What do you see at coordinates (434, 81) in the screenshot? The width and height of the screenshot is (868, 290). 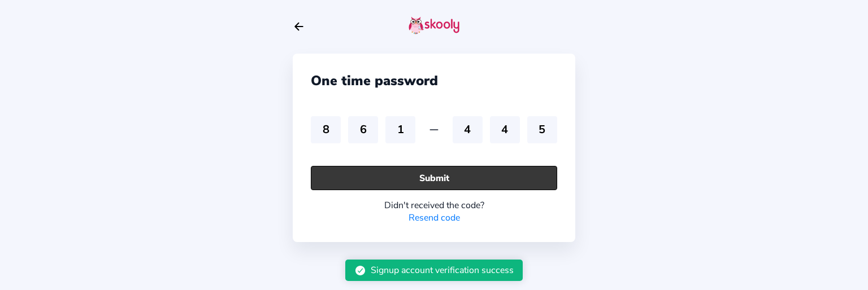 I see `div: One time password` at bounding box center [434, 81].